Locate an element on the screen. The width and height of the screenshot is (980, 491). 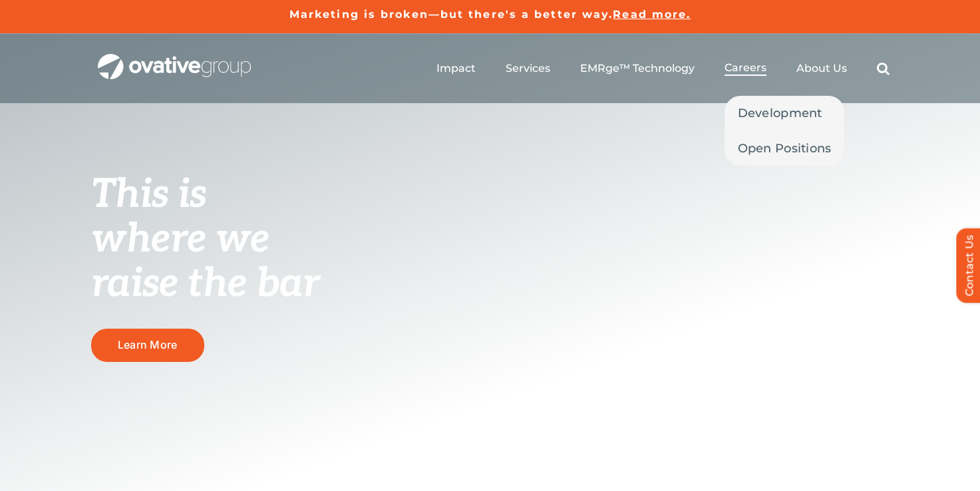
a: Impact is located at coordinates (456, 69).